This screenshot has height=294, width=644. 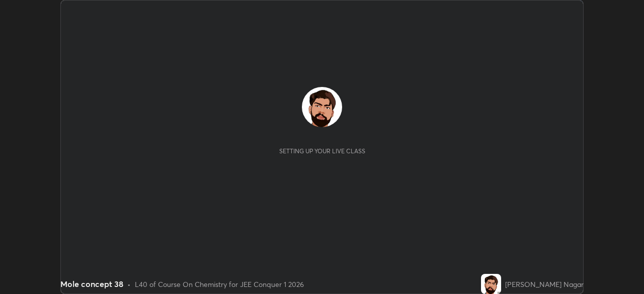 I want to click on div: L40 of Course On Chemistry for JEE Conquer 1 2026, so click(x=219, y=284).